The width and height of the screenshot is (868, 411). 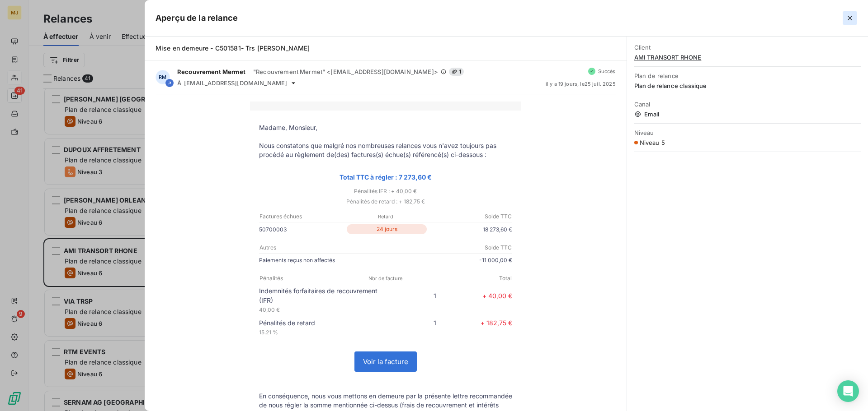 I want to click on p: Total, so click(x=469, y=278).